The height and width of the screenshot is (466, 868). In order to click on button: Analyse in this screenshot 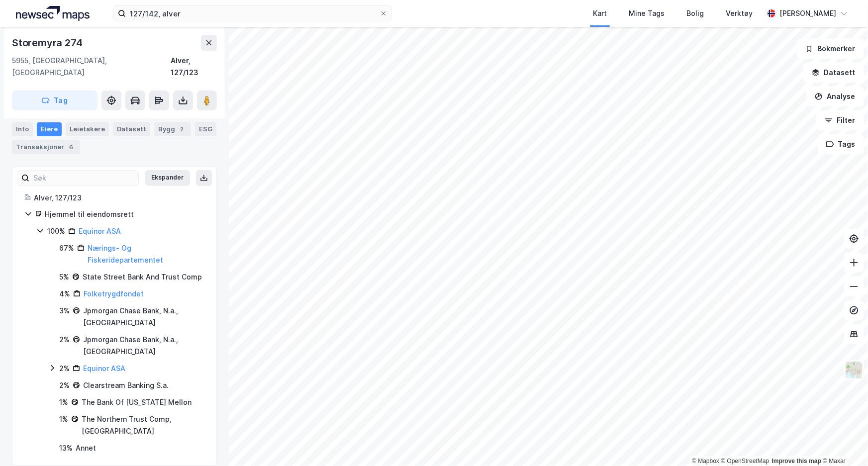, I will do `click(835, 96)`.